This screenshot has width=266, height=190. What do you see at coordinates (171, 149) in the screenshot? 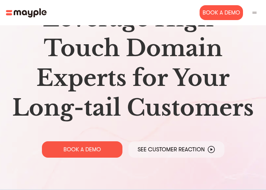
I see `p: See Customer Reaction` at bounding box center [171, 149].